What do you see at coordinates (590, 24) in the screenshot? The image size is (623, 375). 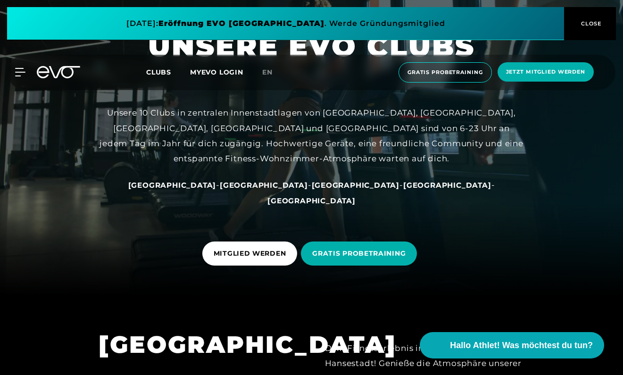 I see `span: CLOSE` at bounding box center [590, 24].